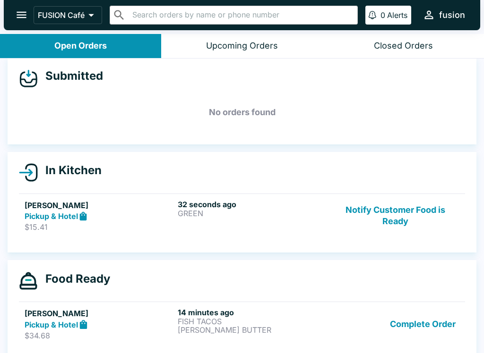  What do you see at coordinates (70, 76) in the screenshot?
I see `h4: Submitted` at bounding box center [70, 76].